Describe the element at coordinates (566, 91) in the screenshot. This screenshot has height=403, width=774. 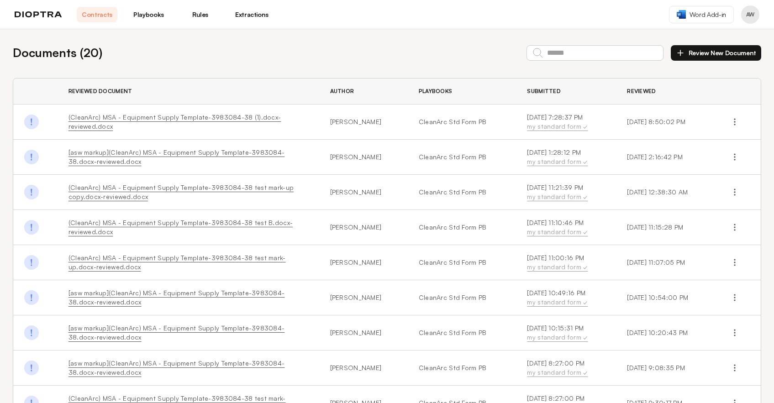
I see `th: Submitted` at that location.